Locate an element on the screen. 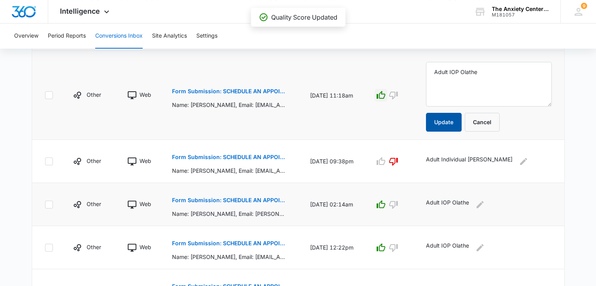 The height and width of the screenshot is (286, 596). button: Settings is located at coordinates (207, 36).